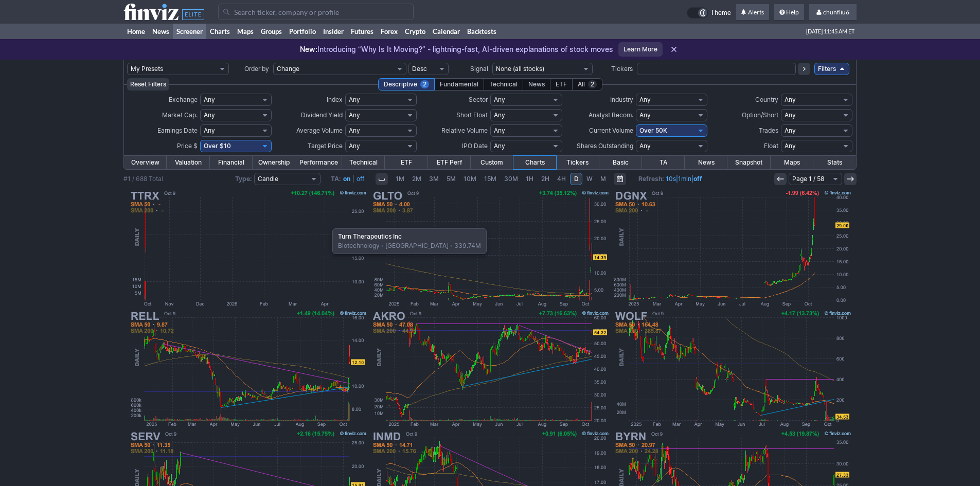 The image size is (980, 486). Describe the element at coordinates (622, 100) in the screenshot. I see `span: Industry` at that location.